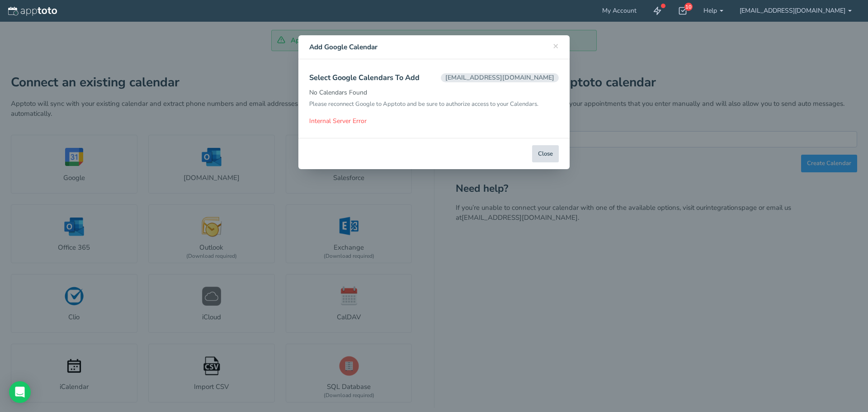 The width and height of the screenshot is (868, 412). Describe the element at coordinates (434, 98) in the screenshot. I see `div: No Calendars Found` at that location.